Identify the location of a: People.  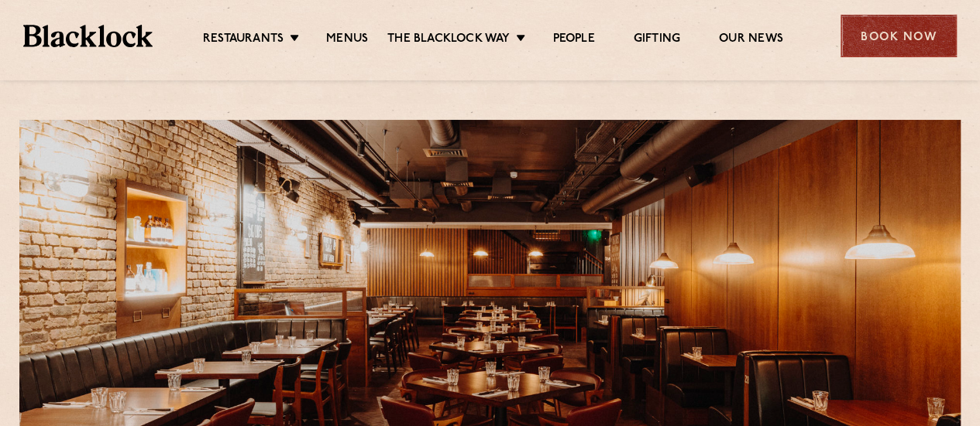
(573, 40).